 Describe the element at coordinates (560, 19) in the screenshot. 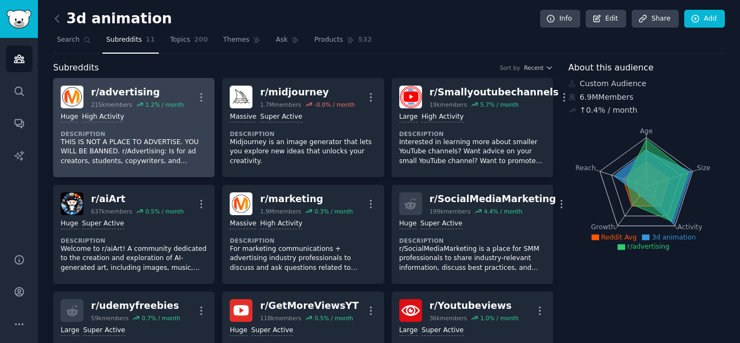

I see `a: Info` at that location.